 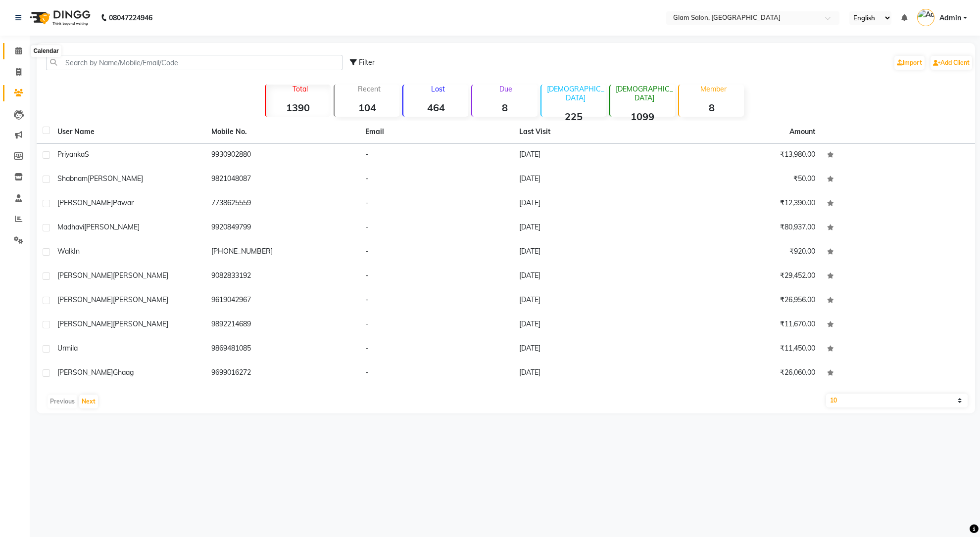 I want to click on strong: 104, so click(x=367, y=107).